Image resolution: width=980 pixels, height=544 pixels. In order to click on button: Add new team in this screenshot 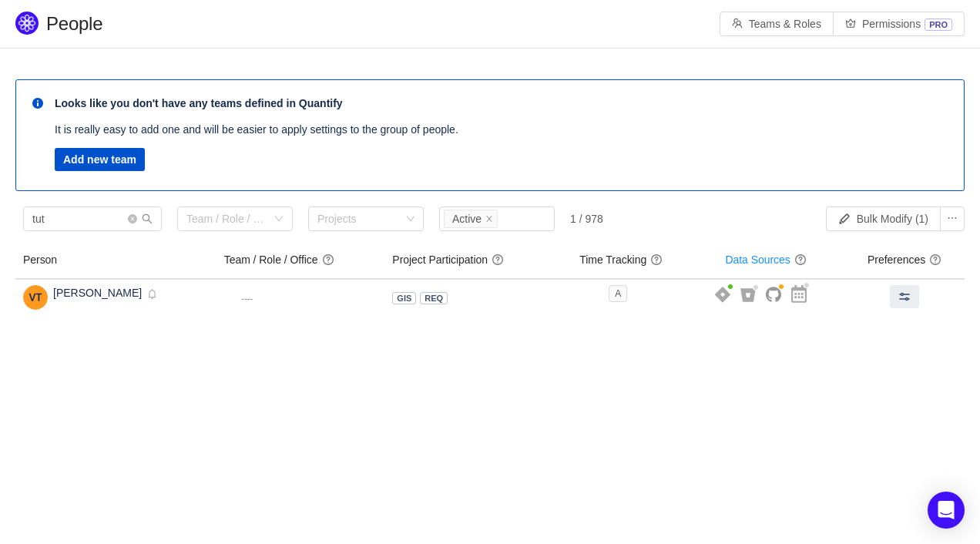, I will do `click(99, 160)`.